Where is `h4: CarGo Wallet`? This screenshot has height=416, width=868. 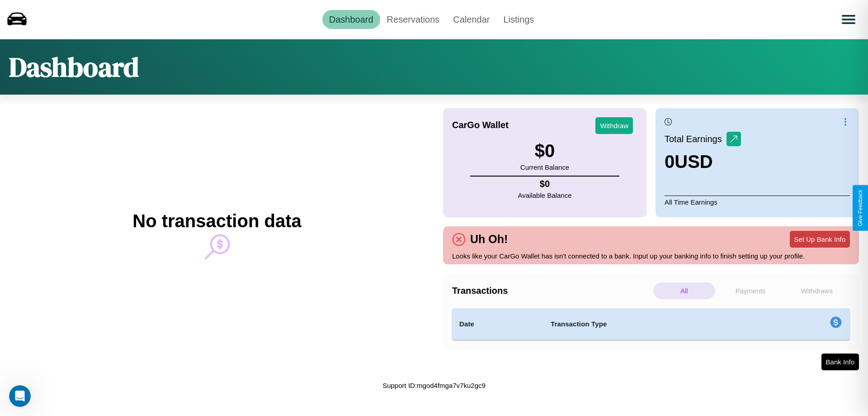
h4: CarGo Wallet is located at coordinates (480, 125).